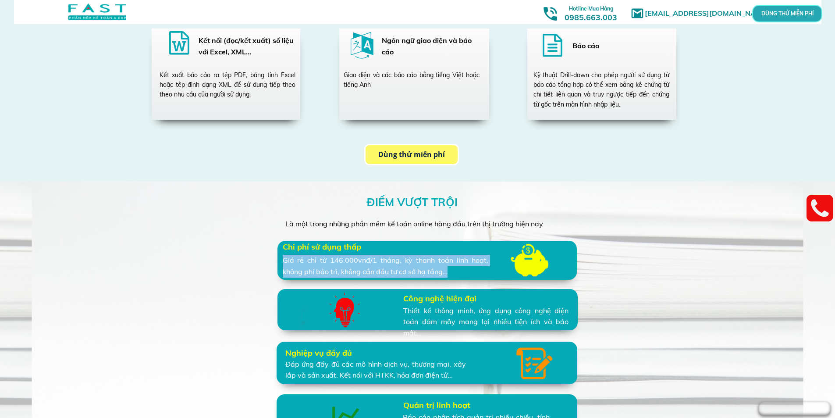  What do you see at coordinates (414, 202) in the screenshot?
I see `h3: ĐIỂM VƯỢT TRỘI` at bounding box center [414, 202].